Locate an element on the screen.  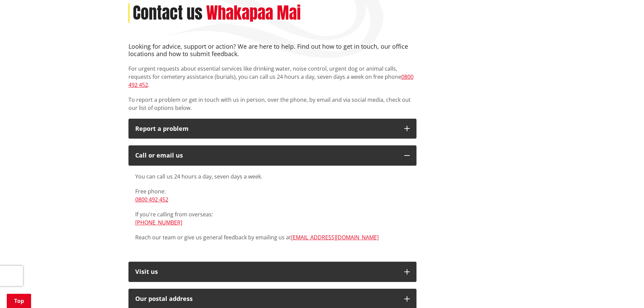
p: To report a problem or get in touch with us in person, over the phone, by email and via social me... is located at coordinates (272, 104).